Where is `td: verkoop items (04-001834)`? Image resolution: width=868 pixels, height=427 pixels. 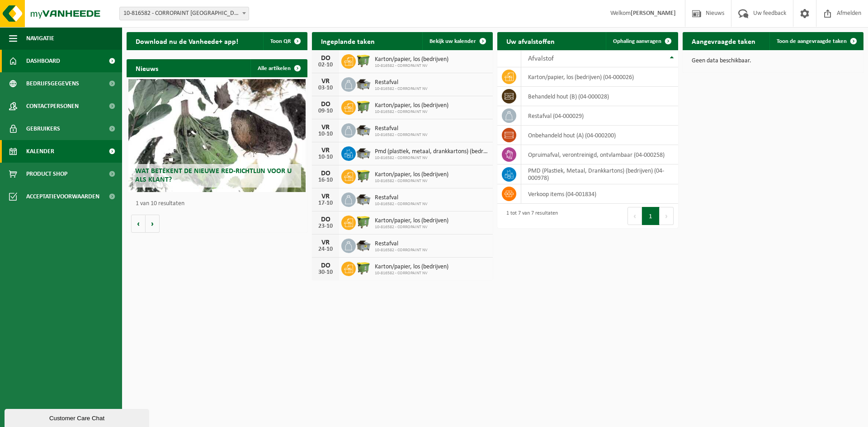 td: verkoop items (04-001834) is located at coordinates (600, 194).